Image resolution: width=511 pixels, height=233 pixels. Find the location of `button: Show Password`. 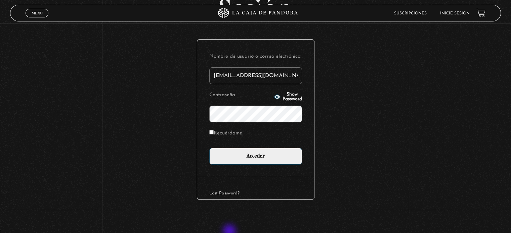

button: Show Password is located at coordinates (288, 97).